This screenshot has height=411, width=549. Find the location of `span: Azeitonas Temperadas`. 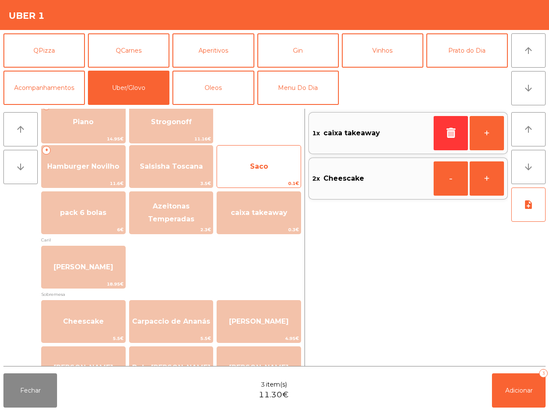

span: Azeitonas Temperadas is located at coordinates (171, 213).